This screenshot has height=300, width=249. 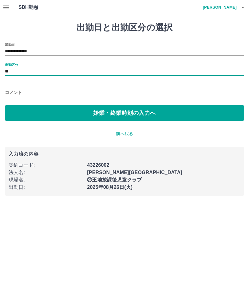 I want to click on h1: 出勤日と出勤区分の選択, so click(x=124, y=28).